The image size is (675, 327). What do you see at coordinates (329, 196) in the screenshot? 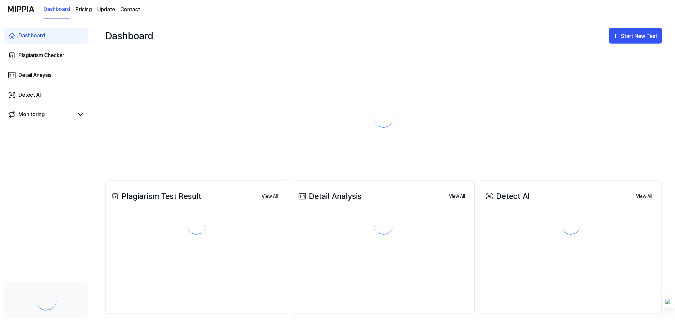
I see `div: Detail Analysis` at bounding box center [329, 196].